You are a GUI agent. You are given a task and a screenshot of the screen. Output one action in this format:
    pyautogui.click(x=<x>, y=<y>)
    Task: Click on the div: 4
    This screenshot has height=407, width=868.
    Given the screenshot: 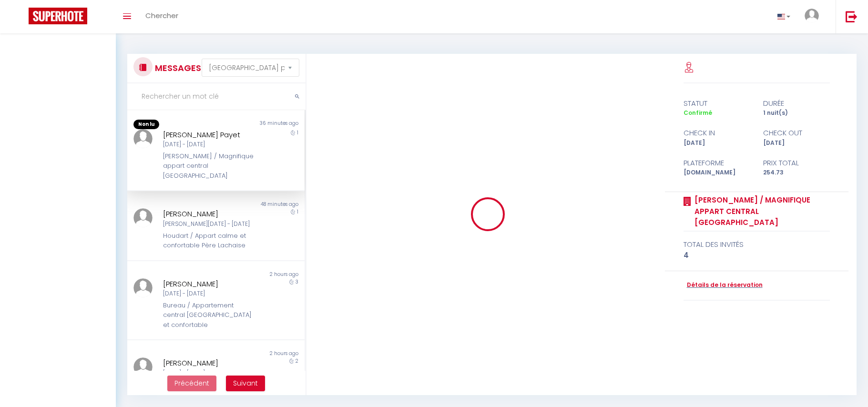 What is the action you would take?
    pyautogui.click(x=757, y=255)
    